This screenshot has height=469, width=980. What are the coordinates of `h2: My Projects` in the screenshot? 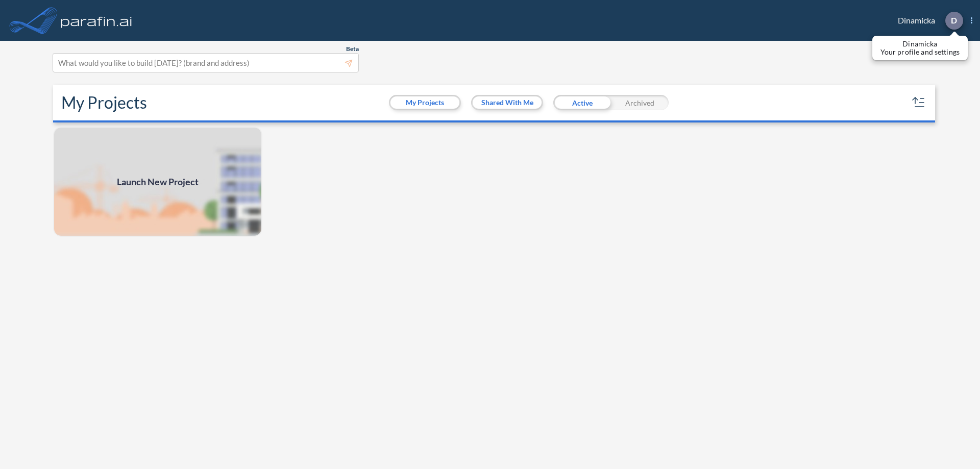 It's located at (104, 102).